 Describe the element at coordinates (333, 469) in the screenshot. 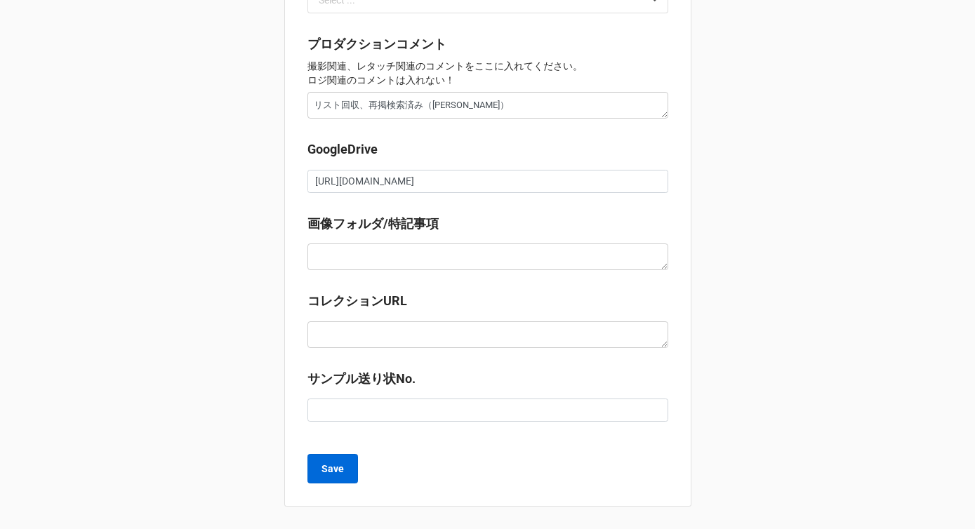

I see `button: Save` at that location.